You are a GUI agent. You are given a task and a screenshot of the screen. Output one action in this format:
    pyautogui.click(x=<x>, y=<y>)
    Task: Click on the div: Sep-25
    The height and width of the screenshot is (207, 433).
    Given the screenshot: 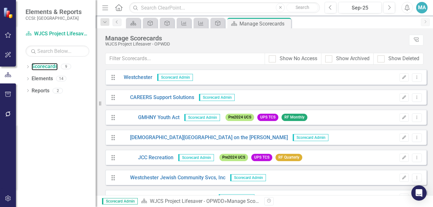 What is the action you would take?
    pyautogui.click(x=360, y=8)
    